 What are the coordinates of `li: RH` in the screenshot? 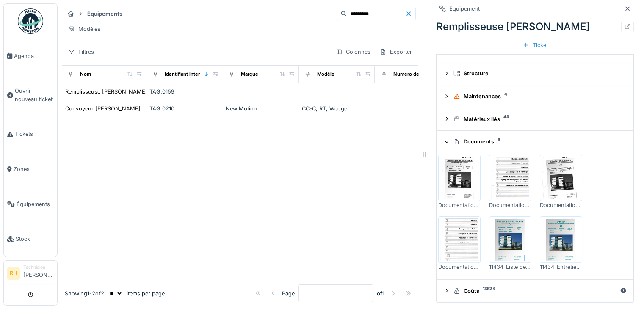 It's located at (13, 274).